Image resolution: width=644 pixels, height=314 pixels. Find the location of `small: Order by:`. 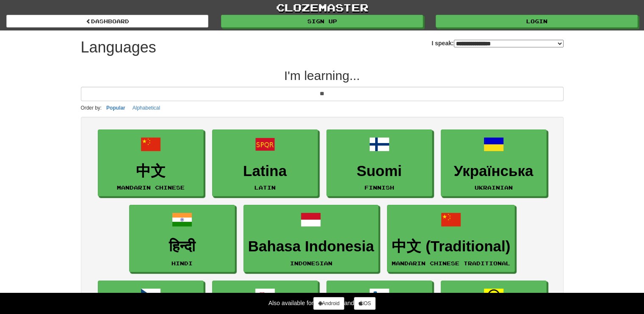

small: Order by: is located at coordinates (92, 108).